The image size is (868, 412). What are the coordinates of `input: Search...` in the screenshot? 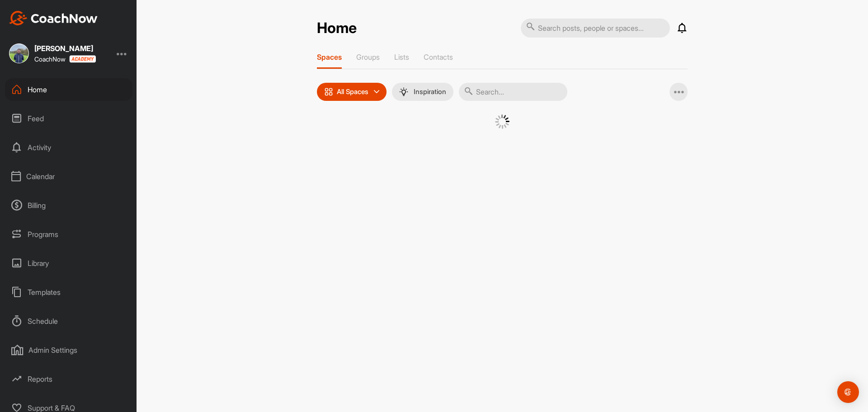 It's located at (513, 92).